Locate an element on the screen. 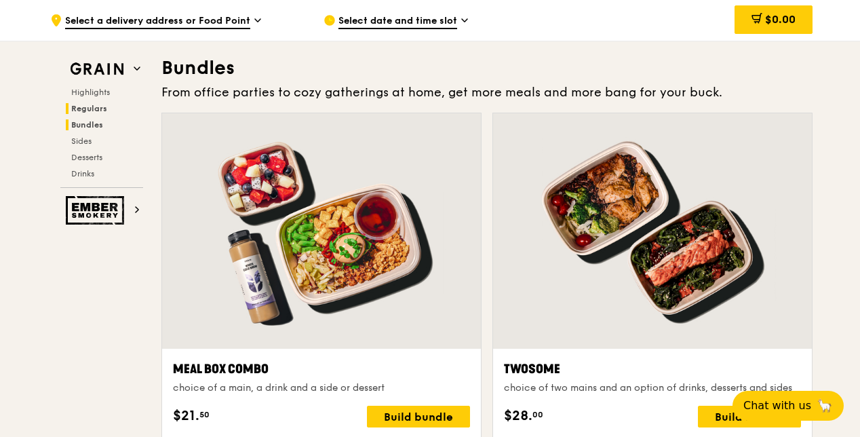 Image resolution: width=860 pixels, height=437 pixels. span: 00 is located at coordinates (538, 414).